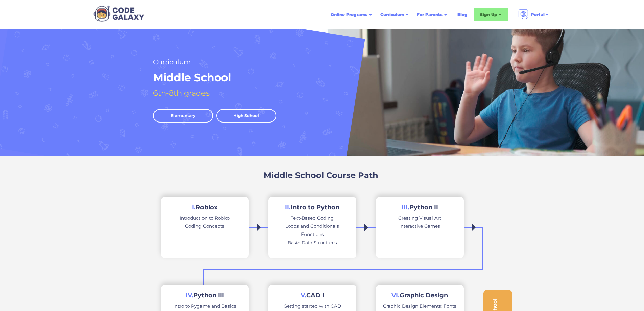 This screenshot has width=644, height=311. I want to click on div: Intro to Pygame and Basics, so click(205, 306).